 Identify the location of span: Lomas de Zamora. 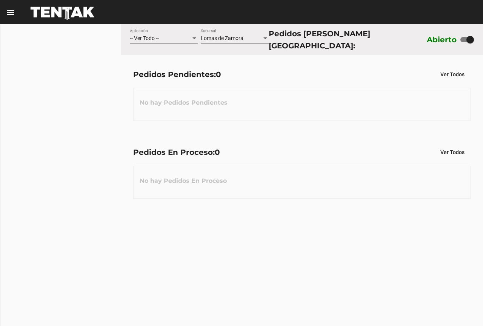
(222, 38).